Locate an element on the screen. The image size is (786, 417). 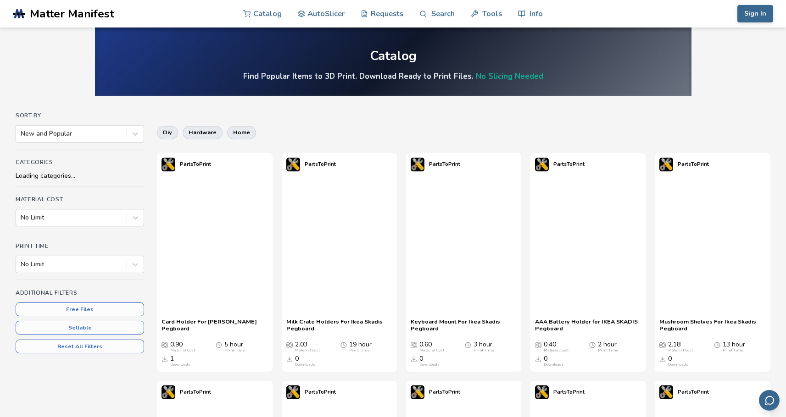
a: Keyboard Mount For Ikea Skadis Pegboard is located at coordinates (463, 325).